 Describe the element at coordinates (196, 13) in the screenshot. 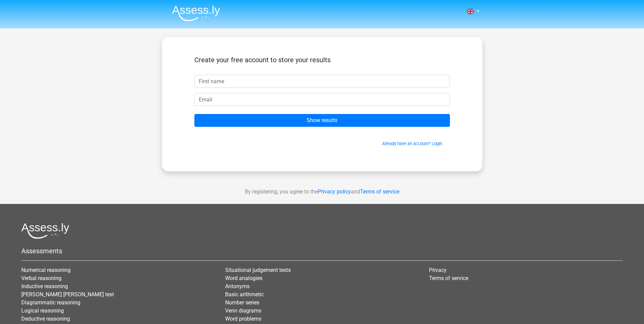

I see `img: Assessly` at that location.